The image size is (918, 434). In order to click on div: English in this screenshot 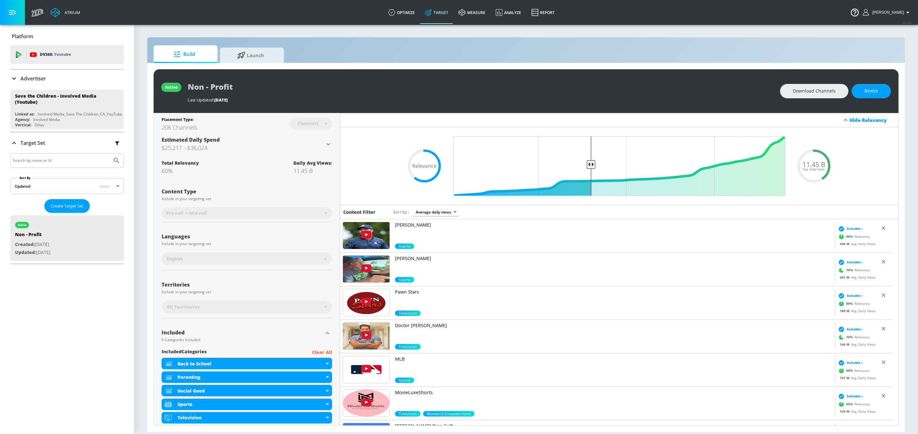, I will do `click(247, 259)`.